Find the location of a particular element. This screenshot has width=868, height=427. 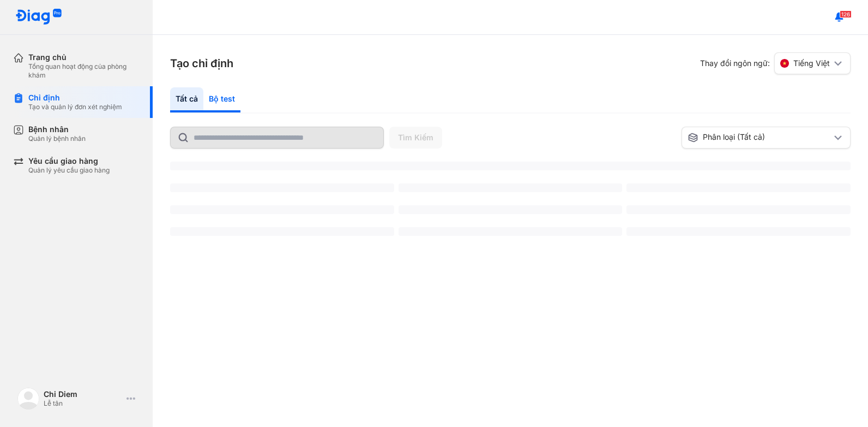

h3: Tạo chỉ định is located at coordinates (202, 63).